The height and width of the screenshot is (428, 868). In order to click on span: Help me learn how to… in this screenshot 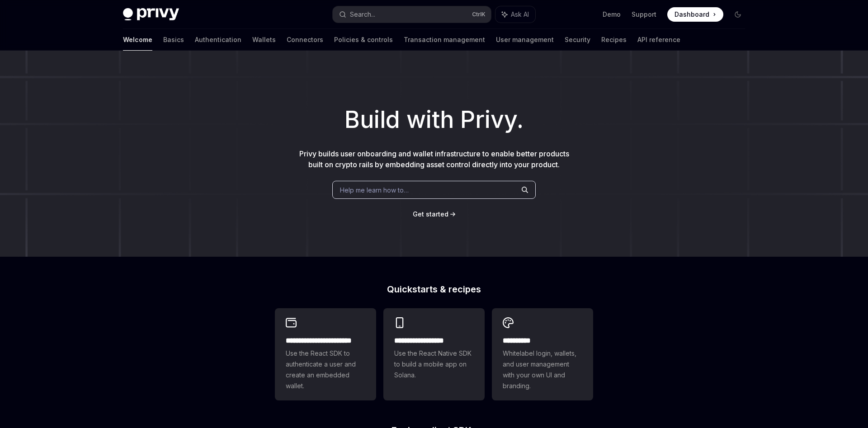, I will do `click(374, 190)`.